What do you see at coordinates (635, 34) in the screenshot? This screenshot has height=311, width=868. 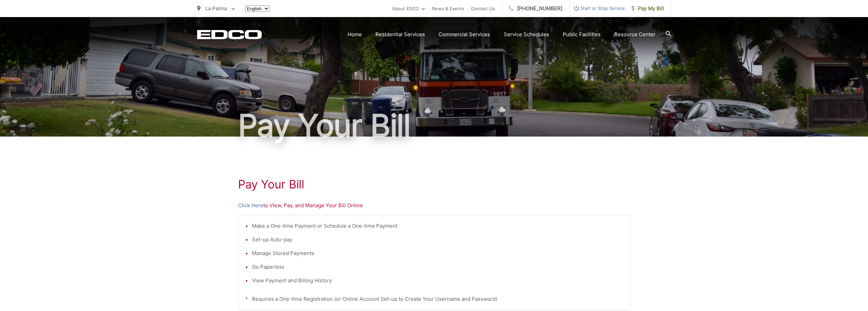 I see `a: Resource Center` at bounding box center [635, 34].